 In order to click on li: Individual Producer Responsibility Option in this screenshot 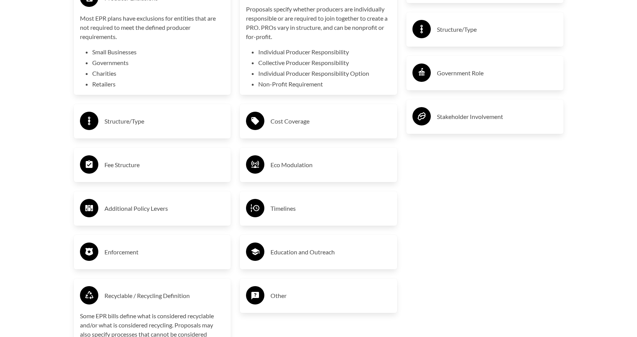, I will do `click(324, 73)`.